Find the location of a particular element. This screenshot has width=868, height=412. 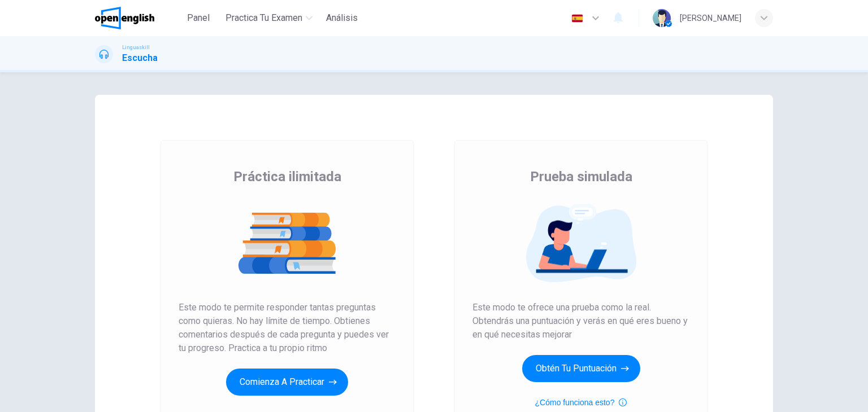

span: Practica tu examen is located at coordinates (264, 18).